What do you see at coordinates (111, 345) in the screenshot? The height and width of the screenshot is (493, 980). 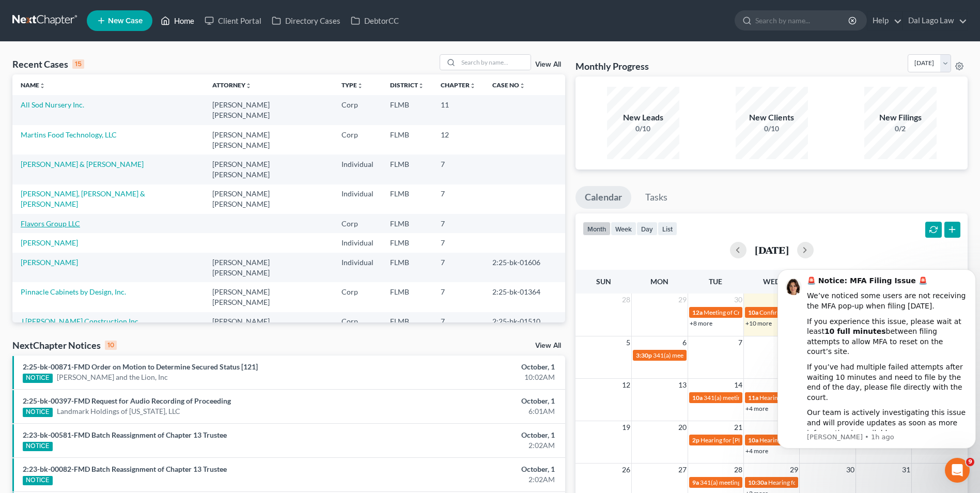 I see `div: 10` at bounding box center [111, 345].